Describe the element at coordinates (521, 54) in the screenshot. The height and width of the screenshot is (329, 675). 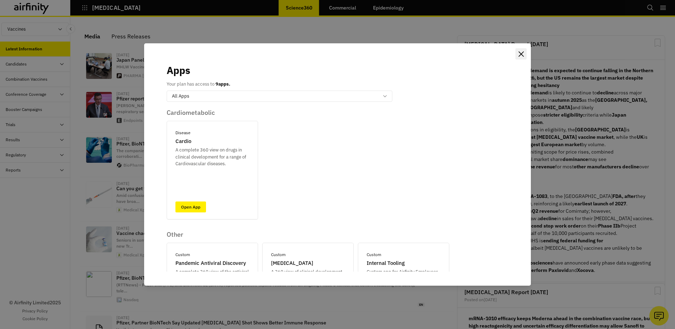
I see `button: Close` at that location.